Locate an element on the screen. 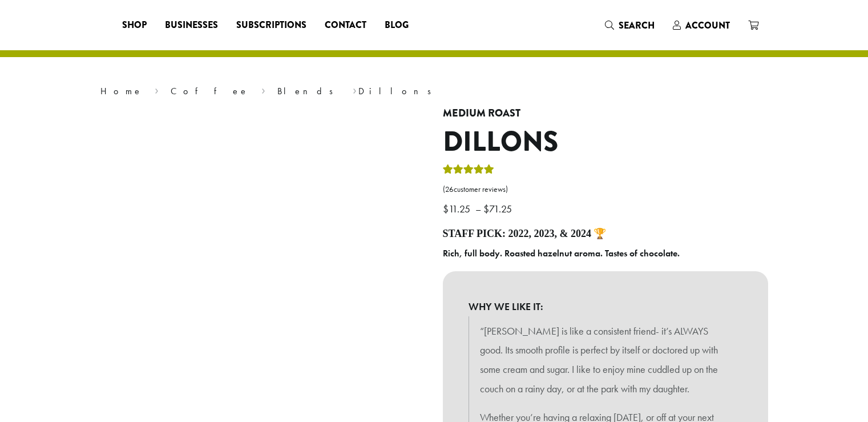 The height and width of the screenshot is (422, 868). a: (26customer reviews) is located at coordinates (605, 190).